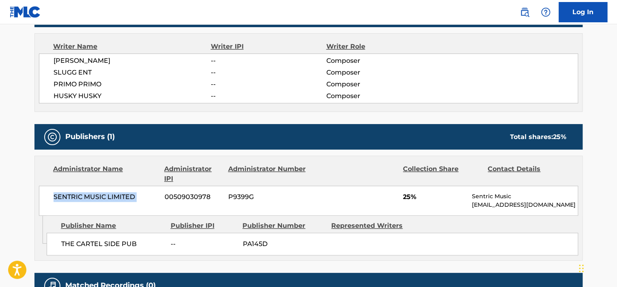  What do you see at coordinates (90, 137) in the screenshot?
I see `h5: Publishers (1)` at bounding box center [90, 137].